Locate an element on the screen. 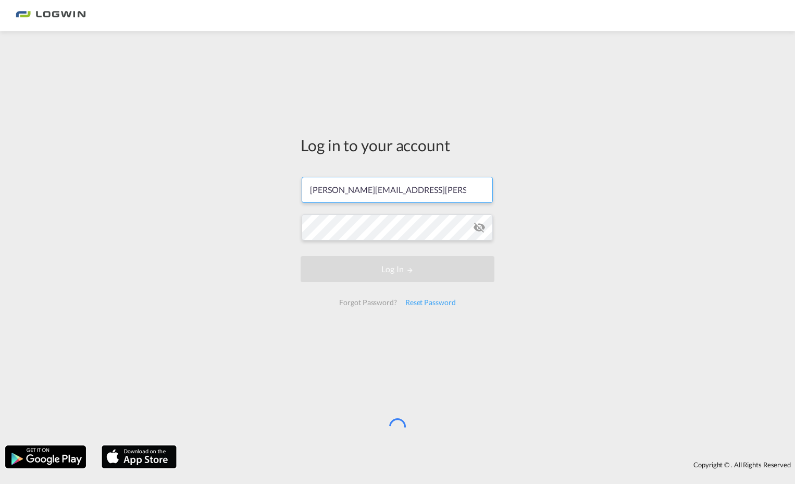 The image size is (795, 484). div: Reset Password is located at coordinates (430, 302).